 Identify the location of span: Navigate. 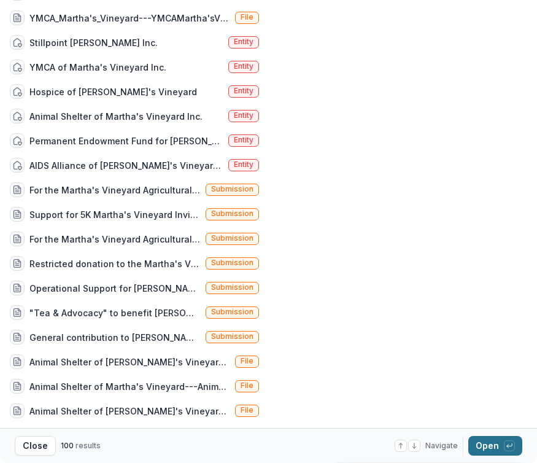
(441, 446).